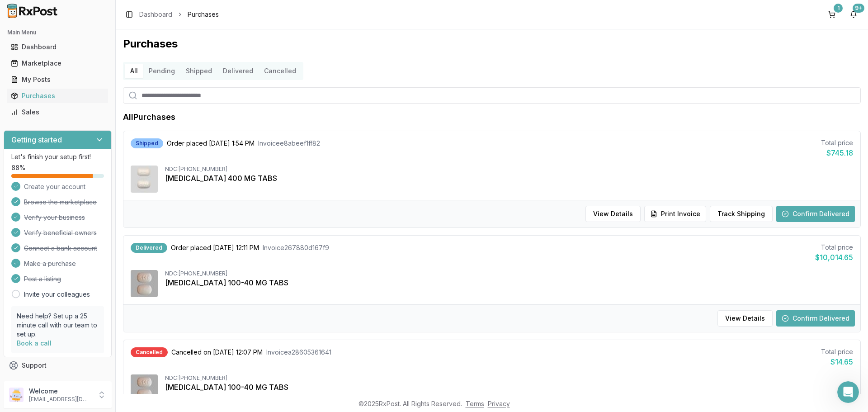  What do you see at coordinates (37, 139) in the screenshot?
I see `h3: Getting started` at bounding box center [37, 139].